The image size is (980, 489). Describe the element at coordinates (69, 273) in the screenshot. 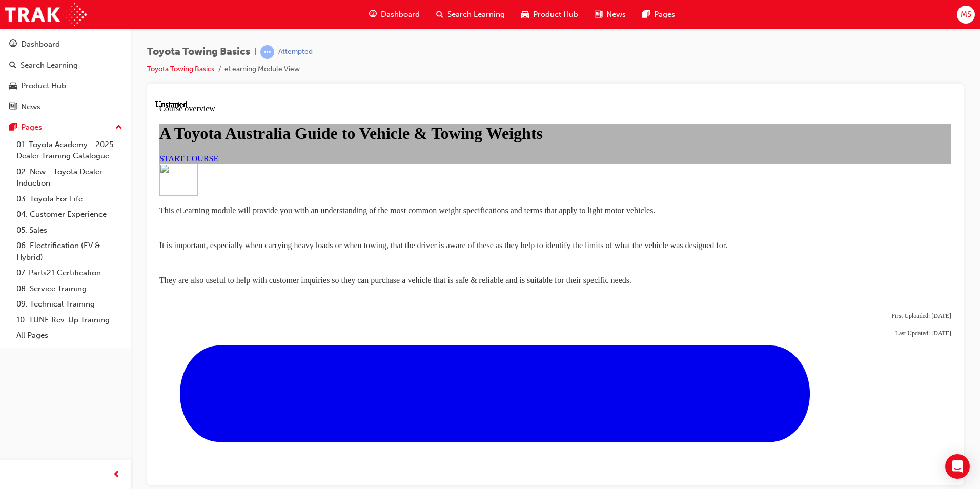

I see `a: 07. Parts21 Certification` at that location.